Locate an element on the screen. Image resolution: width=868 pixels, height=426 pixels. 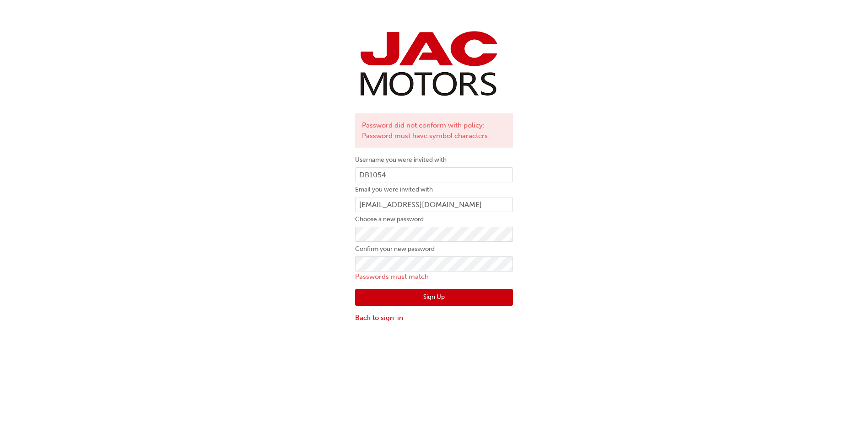
label: Email you were invited with is located at coordinates (433, 190).